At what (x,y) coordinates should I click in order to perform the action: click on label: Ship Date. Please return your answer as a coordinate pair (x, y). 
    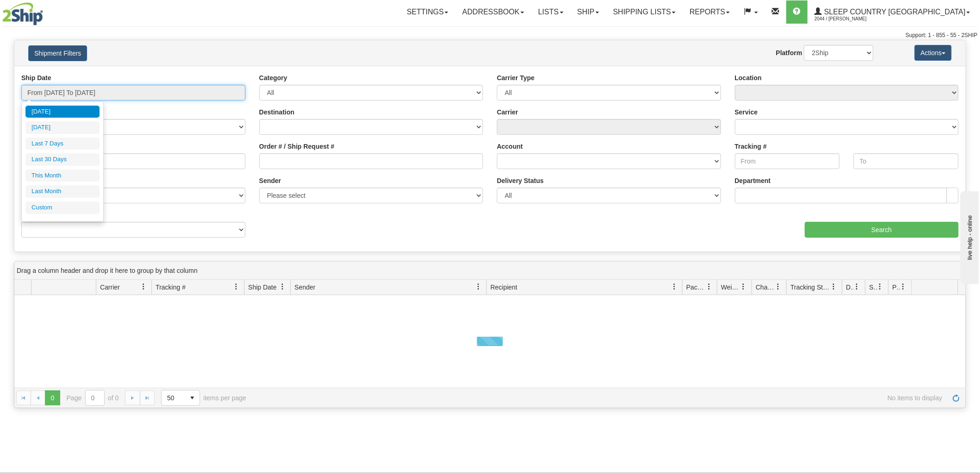
    Looking at the image, I should click on (36, 78).